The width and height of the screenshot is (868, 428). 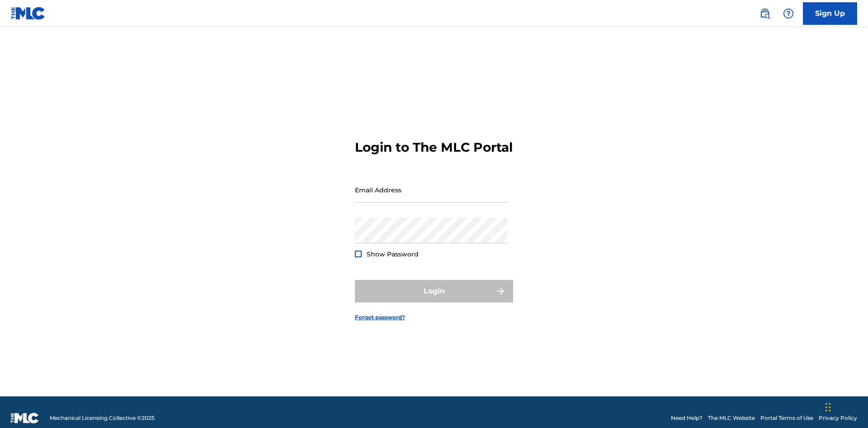 What do you see at coordinates (731, 418) in the screenshot?
I see `a: The MLC Website` at bounding box center [731, 418].